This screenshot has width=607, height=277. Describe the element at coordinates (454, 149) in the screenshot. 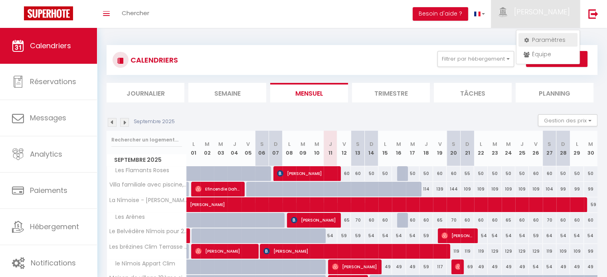

I see `th: 20` at that location.